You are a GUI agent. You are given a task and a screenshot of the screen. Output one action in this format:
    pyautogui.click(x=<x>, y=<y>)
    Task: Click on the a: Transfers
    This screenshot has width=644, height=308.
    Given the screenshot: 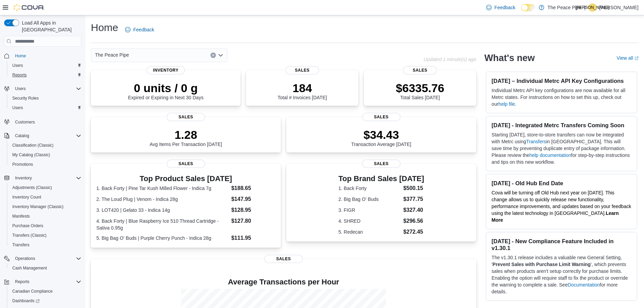 What is the action you would take?
    pyautogui.click(x=536, y=142)
    